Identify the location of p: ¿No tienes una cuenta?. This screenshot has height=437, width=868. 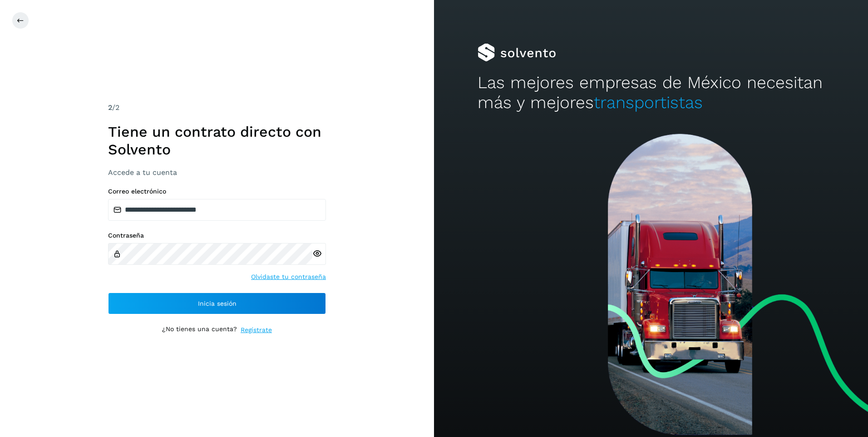
(200, 330).